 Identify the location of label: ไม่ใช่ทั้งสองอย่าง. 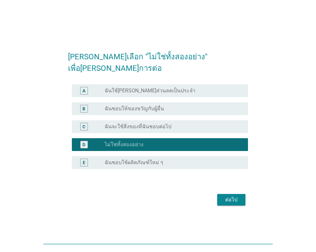
(124, 145).